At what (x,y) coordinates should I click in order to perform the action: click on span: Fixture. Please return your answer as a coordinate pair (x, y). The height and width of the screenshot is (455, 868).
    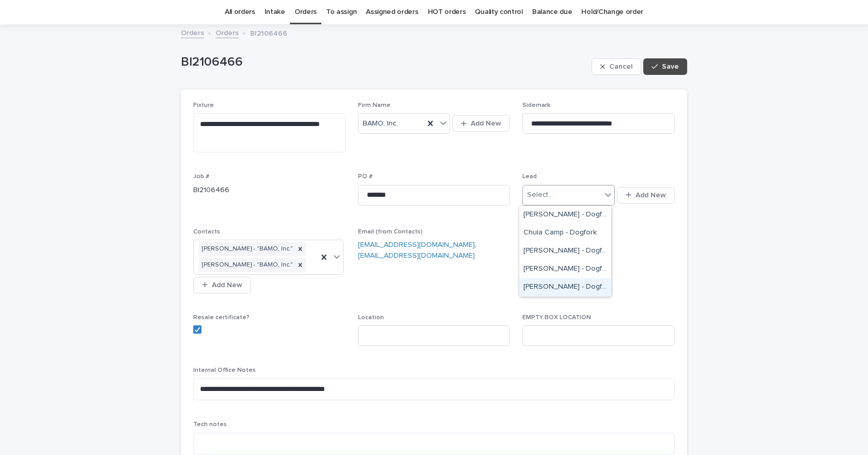
    Looking at the image, I should click on (203, 105).